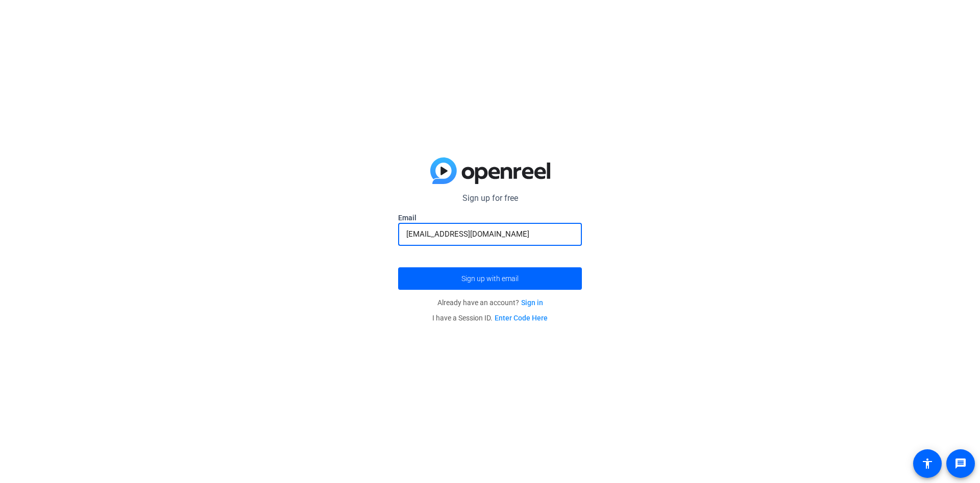 The image size is (980, 483). I want to click on mat-icon: accessibility, so click(928, 463).